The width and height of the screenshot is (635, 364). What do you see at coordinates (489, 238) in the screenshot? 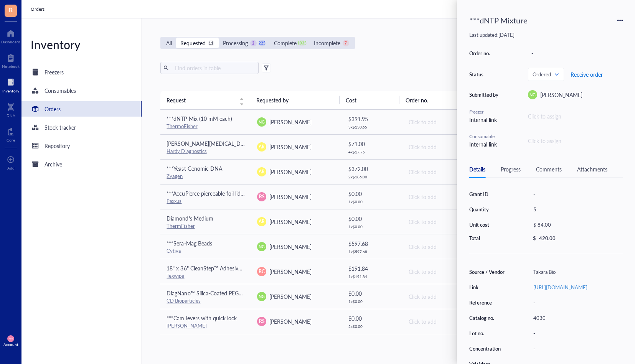
I see `div: Total` at bounding box center [489, 238].